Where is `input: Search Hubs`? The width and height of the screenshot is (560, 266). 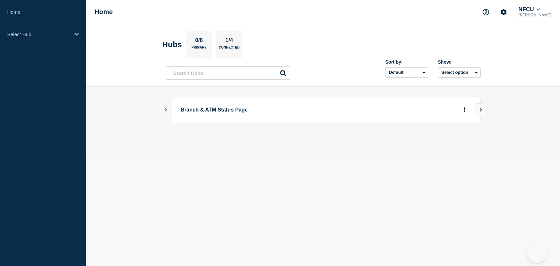 input: Search Hubs is located at coordinates (228, 73).